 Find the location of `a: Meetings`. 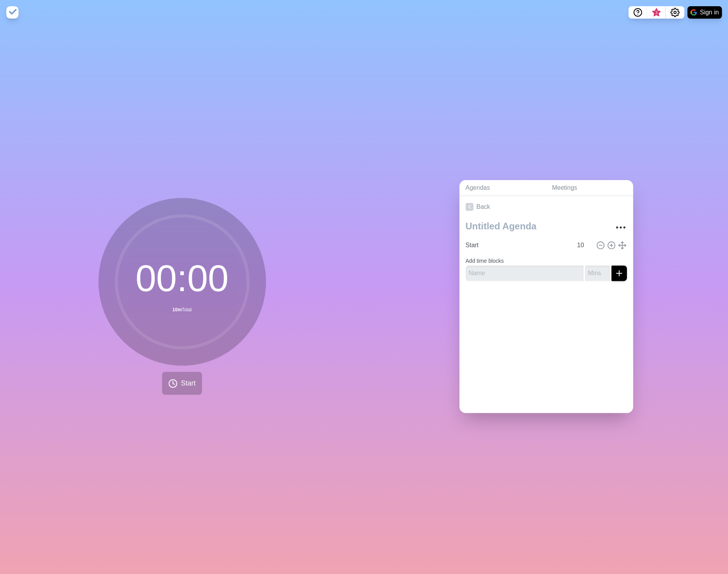

a: Meetings is located at coordinates (589, 188).